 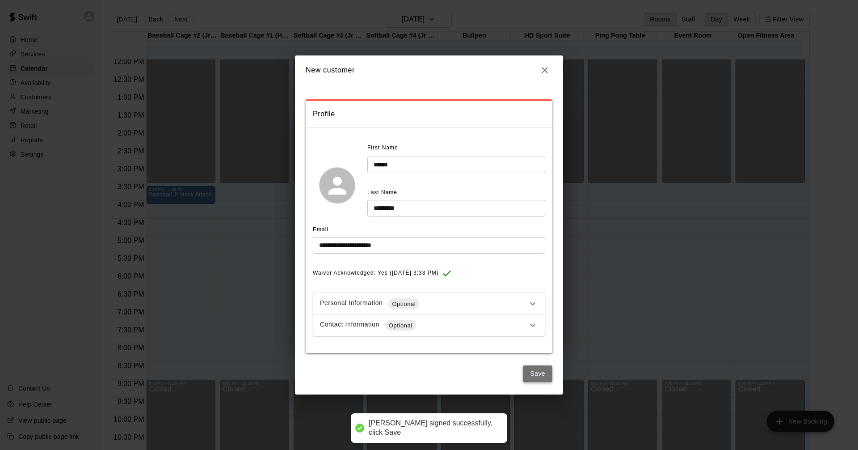 What do you see at coordinates (429, 325) in the screenshot?
I see `div: Contact InformationOptional` at bounding box center [429, 325].